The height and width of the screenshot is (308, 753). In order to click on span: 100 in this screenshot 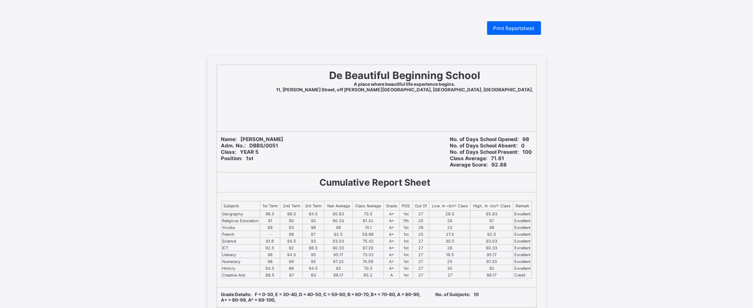, I will do `click(491, 152)`.